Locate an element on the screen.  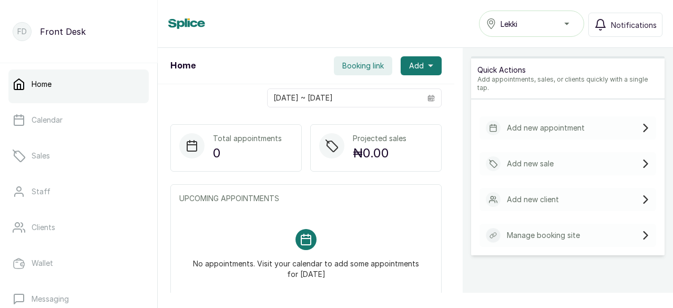
button: Lekki is located at coordinates (532, 24).